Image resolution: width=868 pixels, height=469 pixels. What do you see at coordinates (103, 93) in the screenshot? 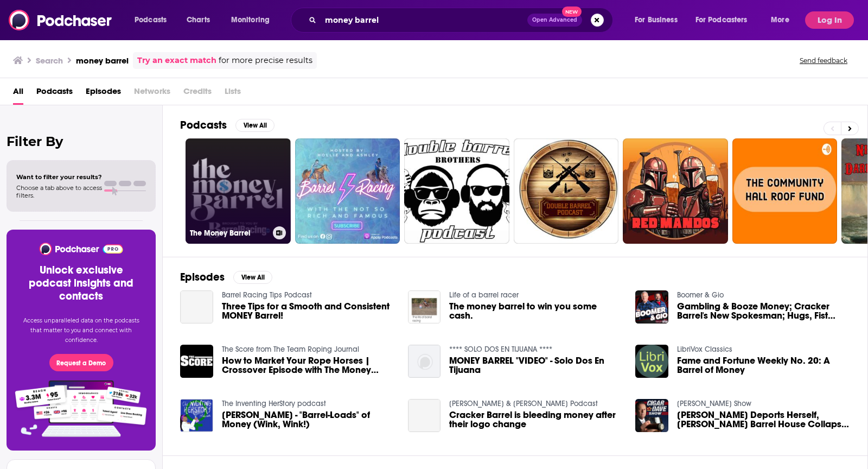
I see `span: Episodes` at bounding box center [103, 93].